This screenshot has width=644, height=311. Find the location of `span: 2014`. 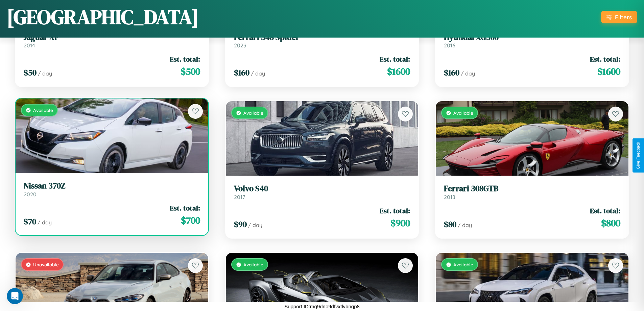

span: 2014 is located at coordinates (29, 45).